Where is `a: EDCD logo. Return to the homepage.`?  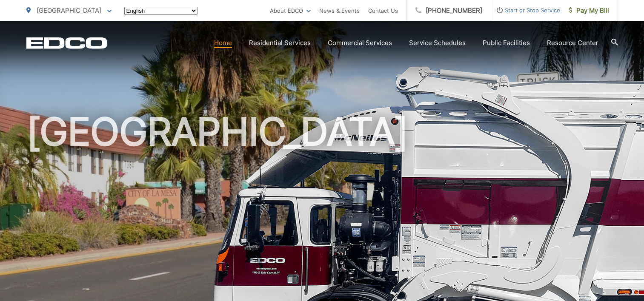
a: EDCD logo. Return to the homepage. is located at coordinates (67, 43).